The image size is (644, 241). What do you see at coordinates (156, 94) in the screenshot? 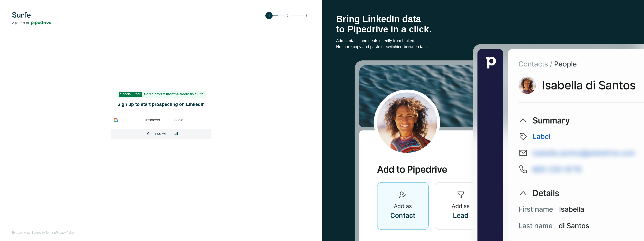
I see `s: 14 days` at bounding box center [156, 94].